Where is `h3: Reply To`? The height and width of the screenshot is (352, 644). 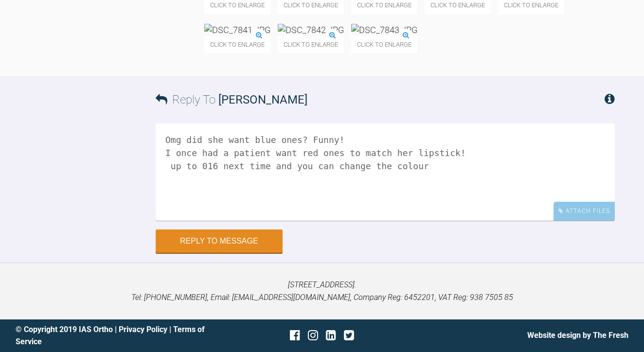
h3: Reply To is located at coordinates (232, 100).